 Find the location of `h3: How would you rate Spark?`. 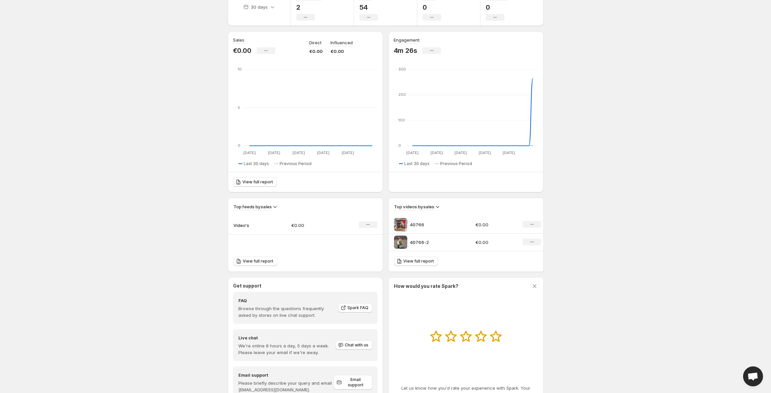

h3: How would you rate Spark? is located at coordinates (426, 286).